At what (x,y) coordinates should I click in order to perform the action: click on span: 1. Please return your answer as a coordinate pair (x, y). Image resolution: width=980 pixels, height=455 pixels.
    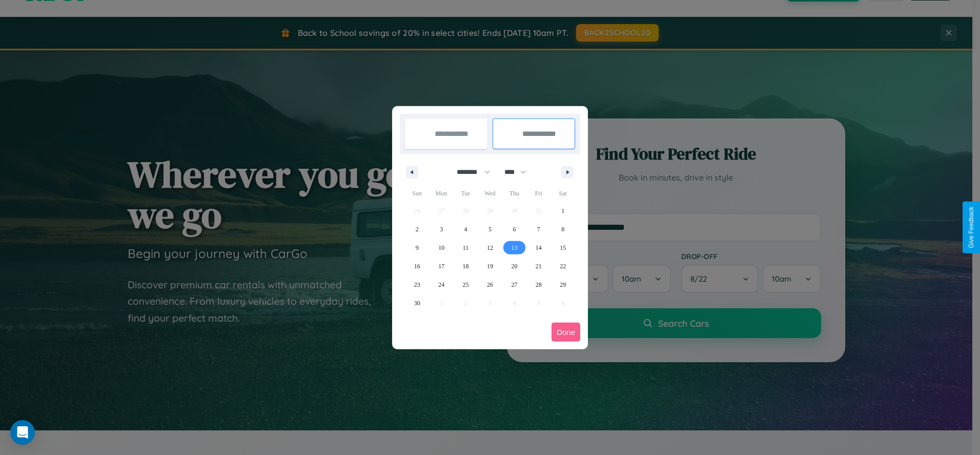
    Looking at the image, I should click on (563, 211).